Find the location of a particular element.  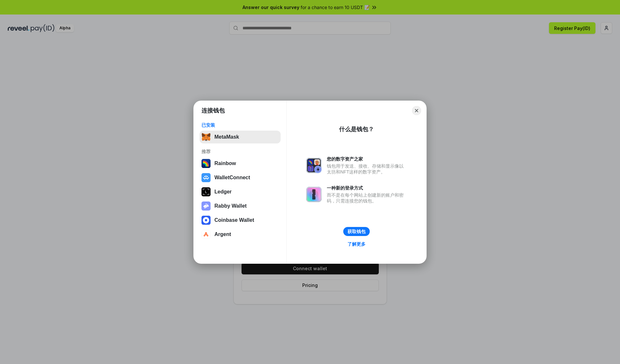

button: Rabby Wallet is located at coordinates (240, 206).